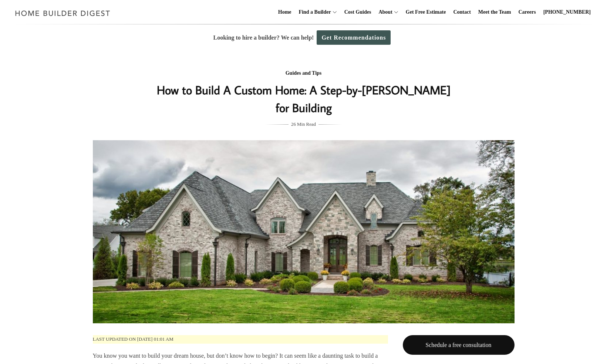 The image size is (607, 364). I want to click on a: Find a Builder, so click(313, 12).